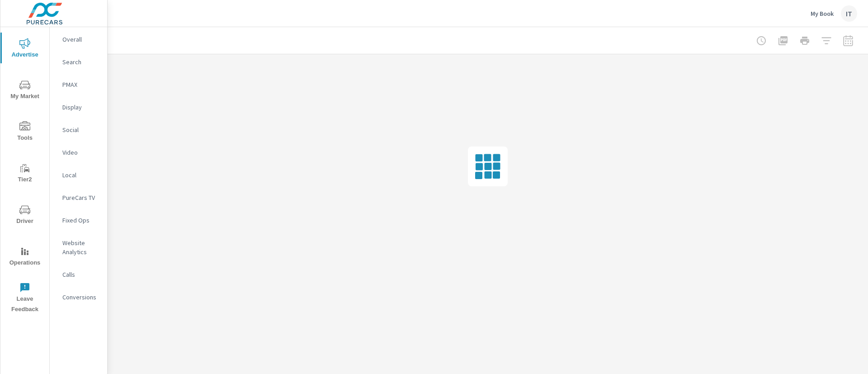  What do you see at coordinates (78, 152) in the screenshot?
I see `div: Video` at bounding box center [78, 152].